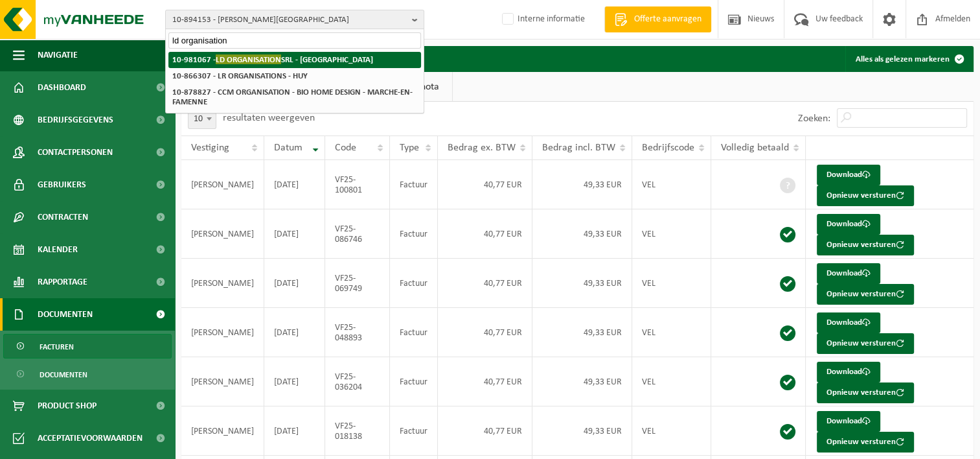  I want to click on span: Code, so click(345, 148).